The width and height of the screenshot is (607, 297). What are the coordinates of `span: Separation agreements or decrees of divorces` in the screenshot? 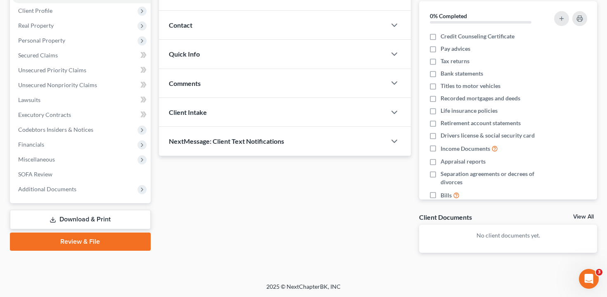 It's located at (493, 178).